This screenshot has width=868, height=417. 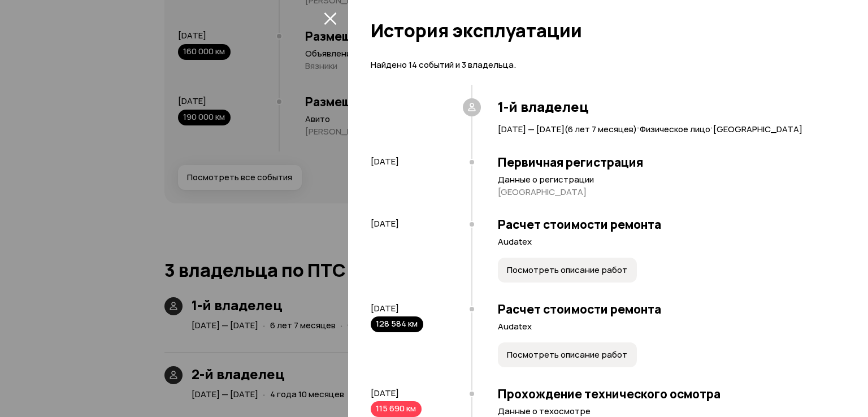 I want to click on button: закрыть, so click(x=330, y=18).